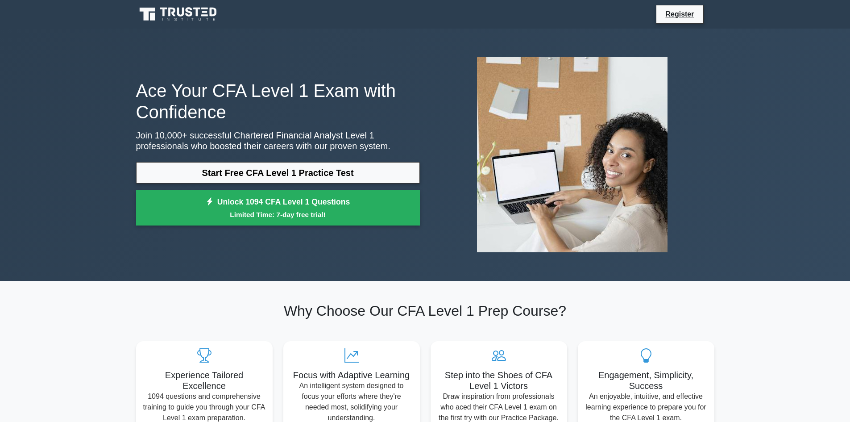 The width and height of the screenshot is (850, 422). I want to click on a: Unlock 1094 CFA Level 1 QuestionsLimited Time: 7-day free trial!, so click(278, 208).